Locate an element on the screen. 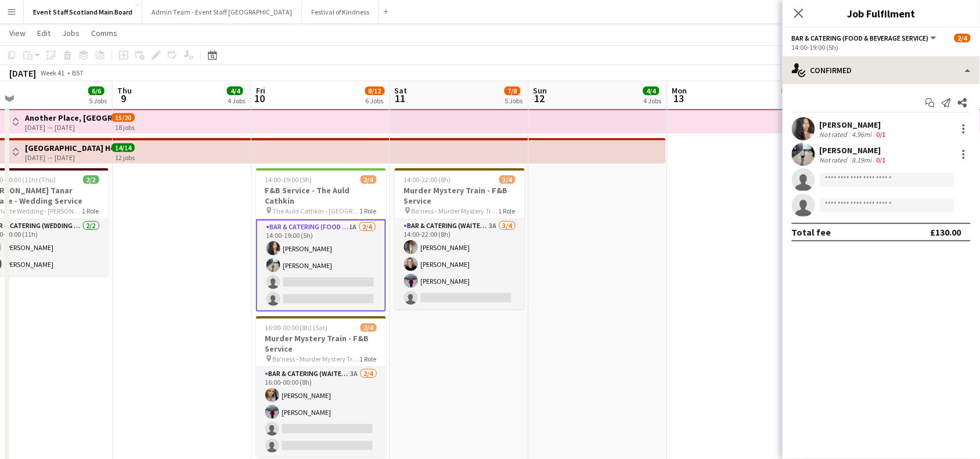 The height and width of the screenshot is (459, 980). span: 3/4 is located at coordinates (507, 179).